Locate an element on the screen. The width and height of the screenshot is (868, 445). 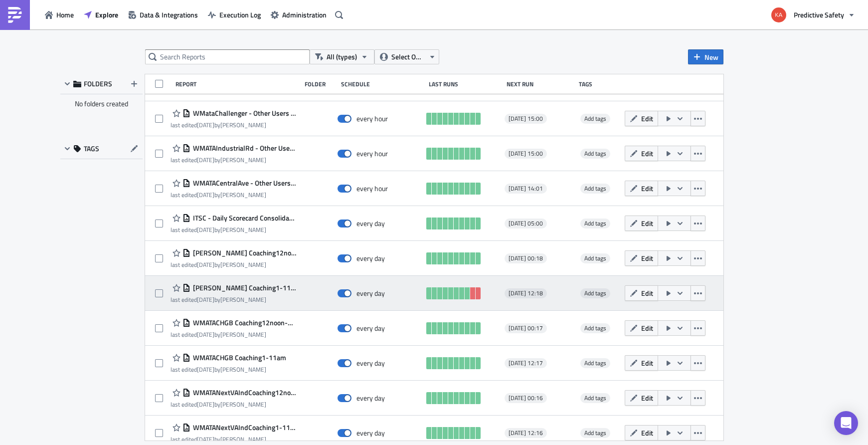
time: 2025-04-15T18:59:00Z is located at coordinates (205, 439).